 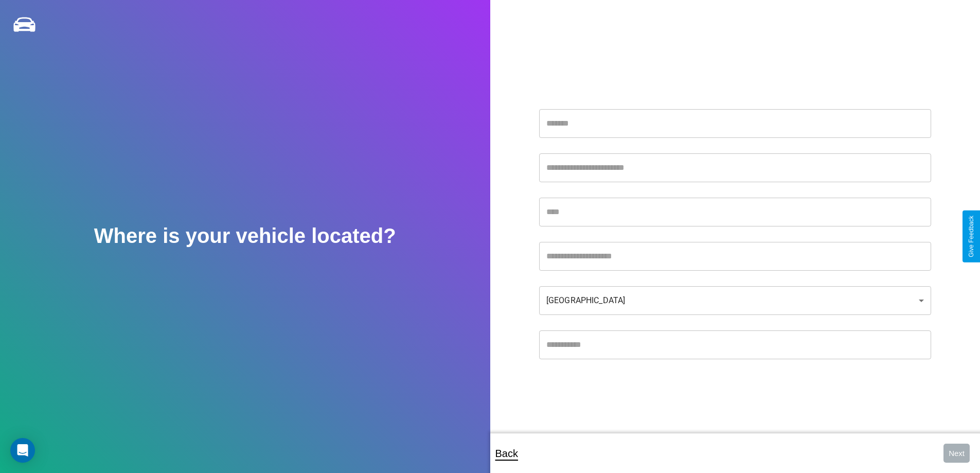 I want to click on div: Give Feedback, so click(x=971, y=236).